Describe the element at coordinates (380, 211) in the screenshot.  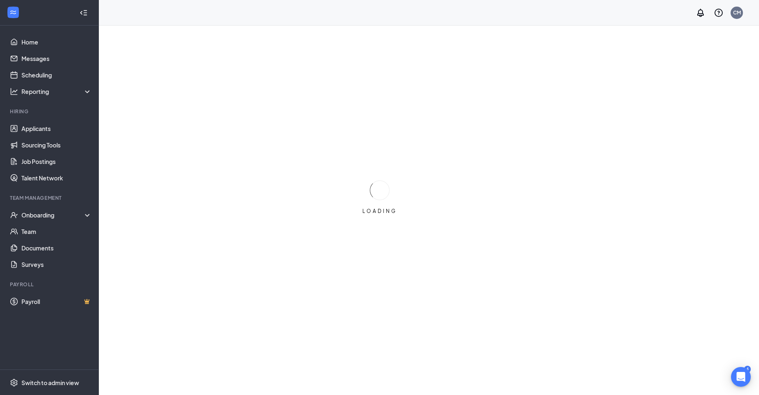
I see `div: LOADING` at that location.